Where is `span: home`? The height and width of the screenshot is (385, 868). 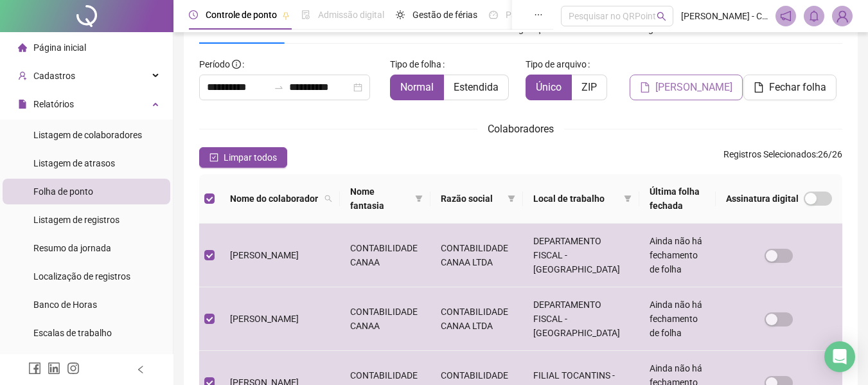 span: home is located at coordinates (22, 47).